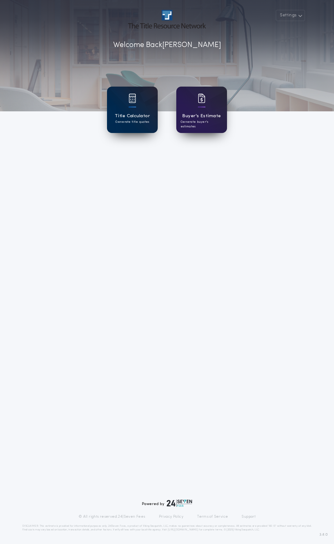 The image size is (334, 544). Describe the element at coordinates (212, 516) in the screenshot. I see `a: Terms of Service` at that location.